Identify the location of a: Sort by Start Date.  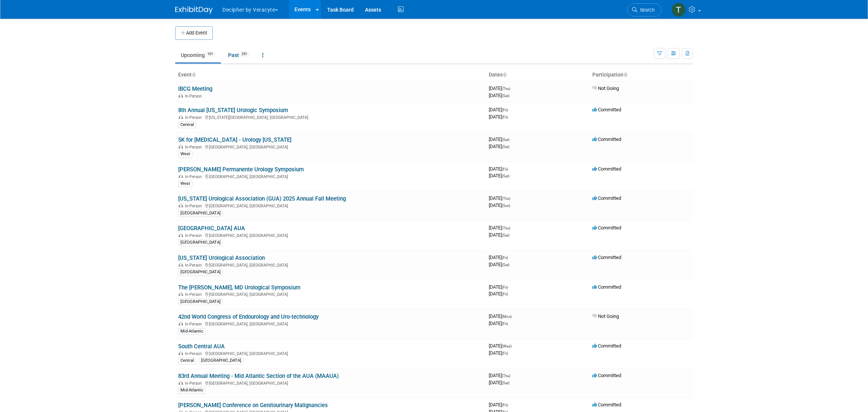
(504, 74).